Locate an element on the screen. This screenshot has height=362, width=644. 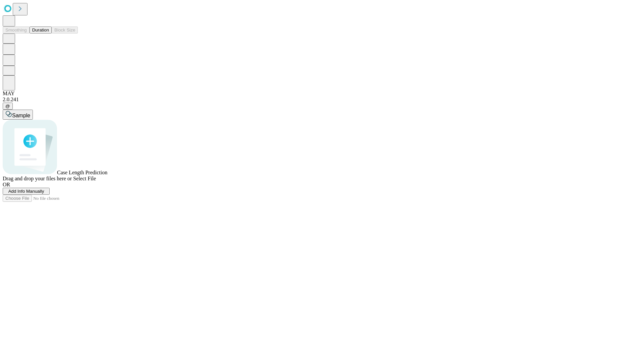
span: Drag and drop your files here or is located at coordinates (37, 178).